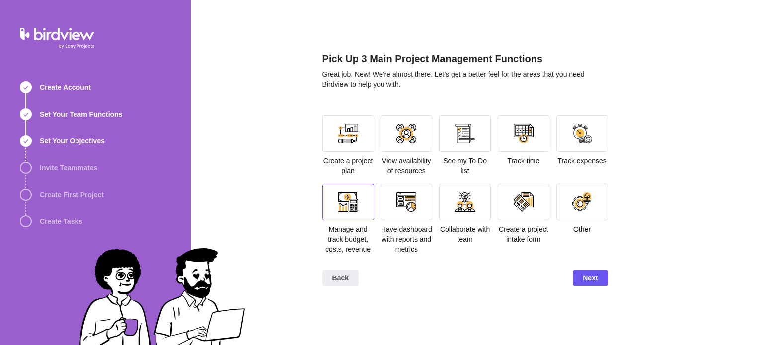 This screenshot has width=763, height=345. What do you see at coordinates (348, 166) in the screenshot?
I see `span: Create a project plan` at bounding box center [348, 166].